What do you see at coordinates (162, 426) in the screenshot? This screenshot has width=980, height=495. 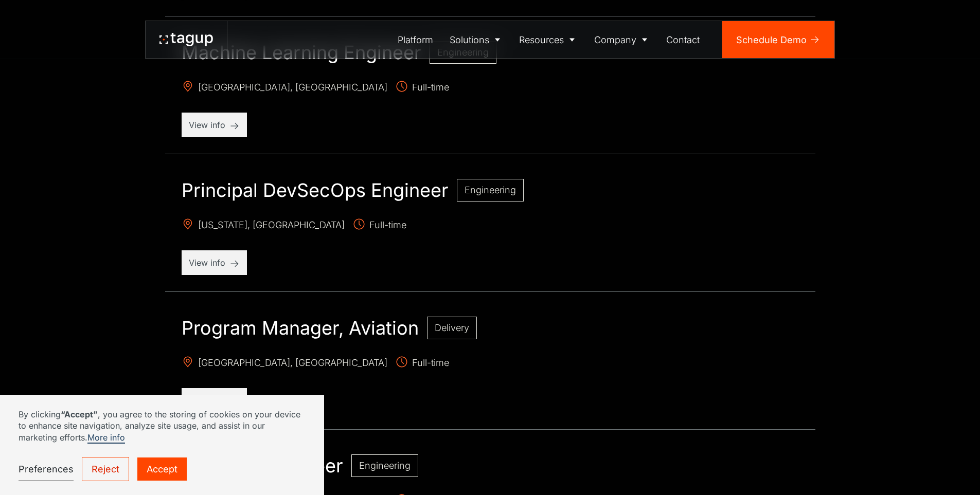 I see `p: By clicking , you agree to the storing of cookies on your device to enhance site navigation, anal...` at bounding box center [162, 426].